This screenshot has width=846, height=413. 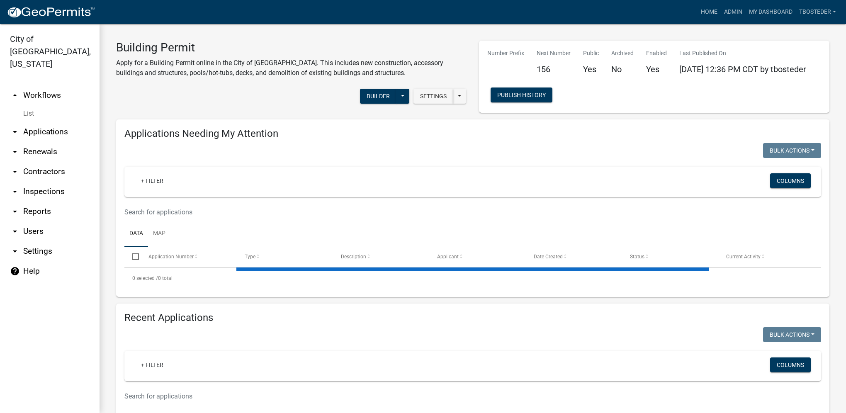 I want to click on datatable-header-cell: Date Created, so click(x=574, y=257).